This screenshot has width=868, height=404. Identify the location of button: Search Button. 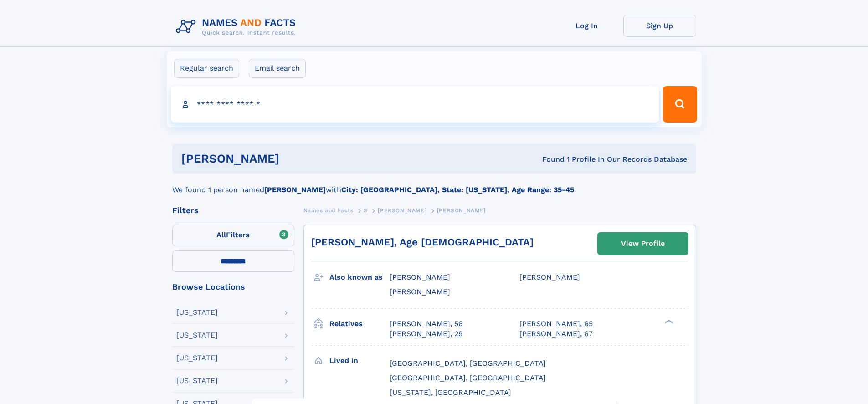
(679, 104).